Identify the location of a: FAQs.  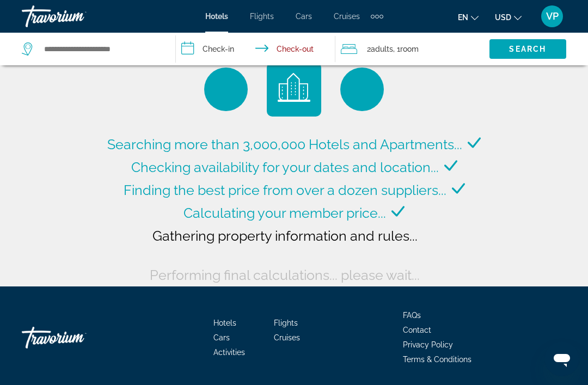
(412, 315).